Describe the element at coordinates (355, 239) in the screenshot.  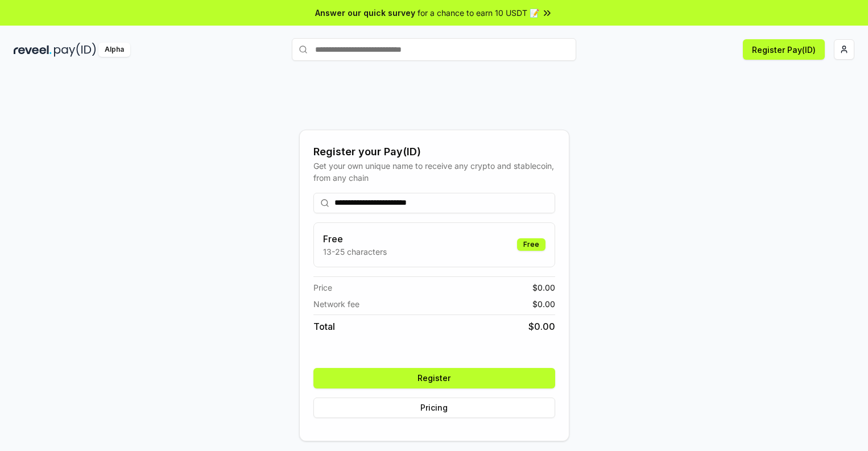
I see `h3: Free` at that location.